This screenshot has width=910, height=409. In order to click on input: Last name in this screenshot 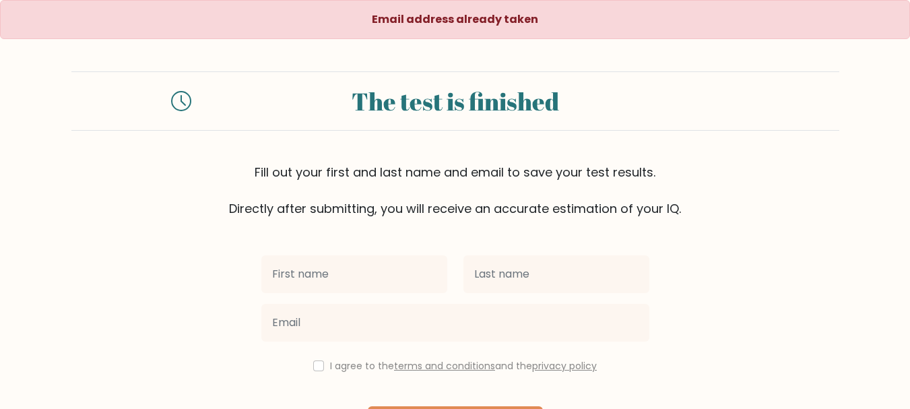, I will do `click(557, 274)`.